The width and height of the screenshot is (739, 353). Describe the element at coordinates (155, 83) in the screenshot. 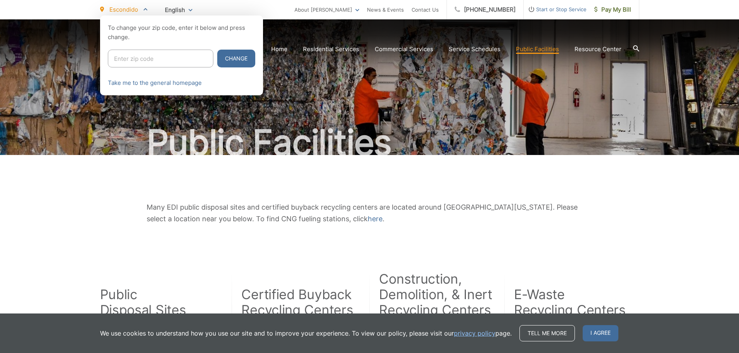

I see `a: Take me to the general homepage` at that location.